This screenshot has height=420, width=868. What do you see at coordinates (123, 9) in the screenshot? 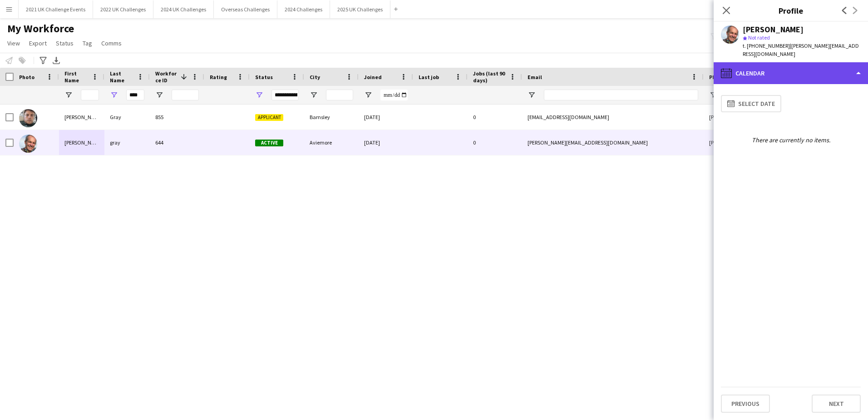
I see `button: 2022 UK Challenges` at bounding box center [123, 9].